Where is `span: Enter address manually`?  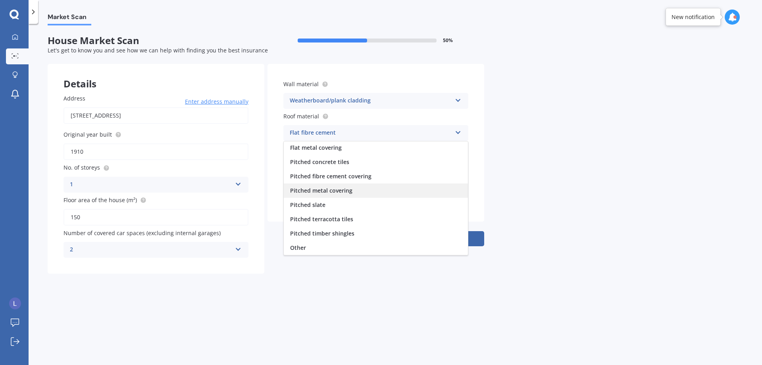 span: Enter address manually is located at coordinates (217, 102).